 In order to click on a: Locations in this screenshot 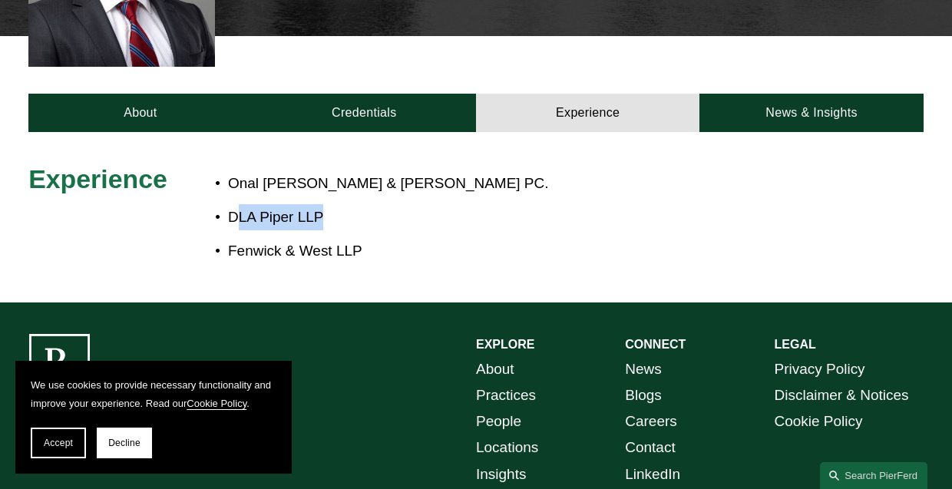, I will do `click(507, 448)`.